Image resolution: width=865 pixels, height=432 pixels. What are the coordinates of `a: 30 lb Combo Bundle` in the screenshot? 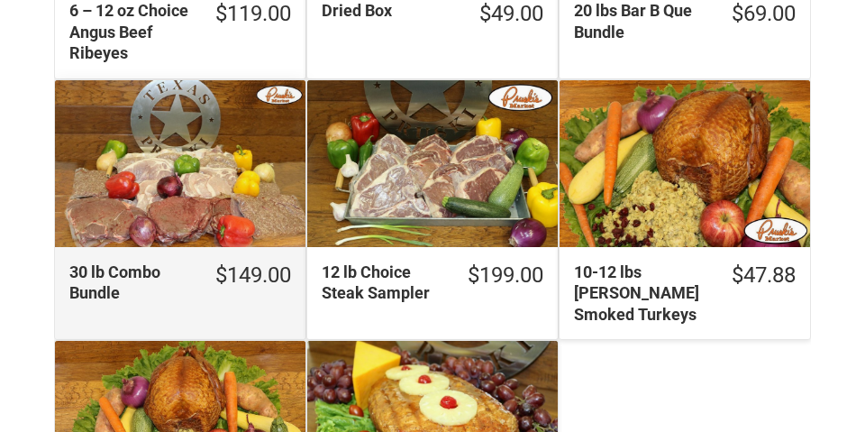 It's located at (180, 163).